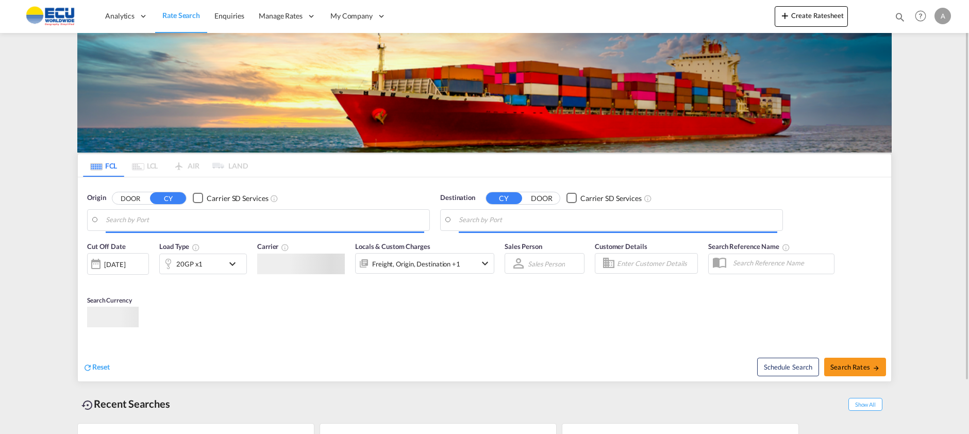  Describe the element at coordinates (88, 405) in the screenshot. I see `md-icon: icon-backup-restore` at that location.